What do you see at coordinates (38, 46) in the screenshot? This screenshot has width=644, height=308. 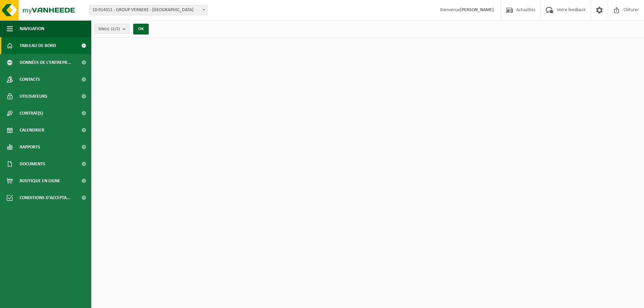 I see `span: Tableau de bord` at bounding box center [38, 46].